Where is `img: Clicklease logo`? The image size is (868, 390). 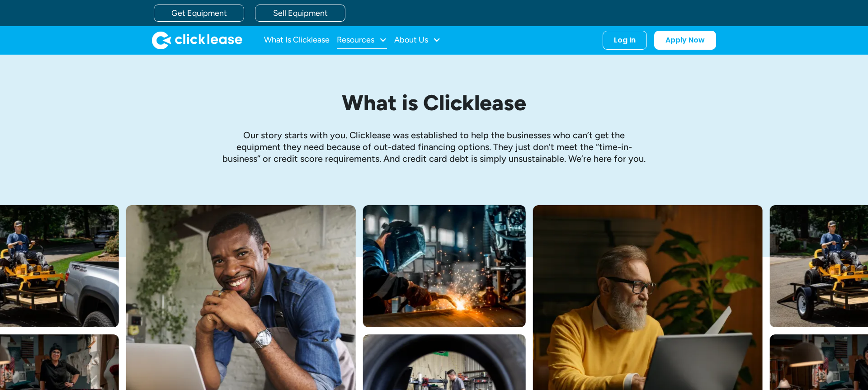
img: Clicklease logo is located at coordinates (197, 40).